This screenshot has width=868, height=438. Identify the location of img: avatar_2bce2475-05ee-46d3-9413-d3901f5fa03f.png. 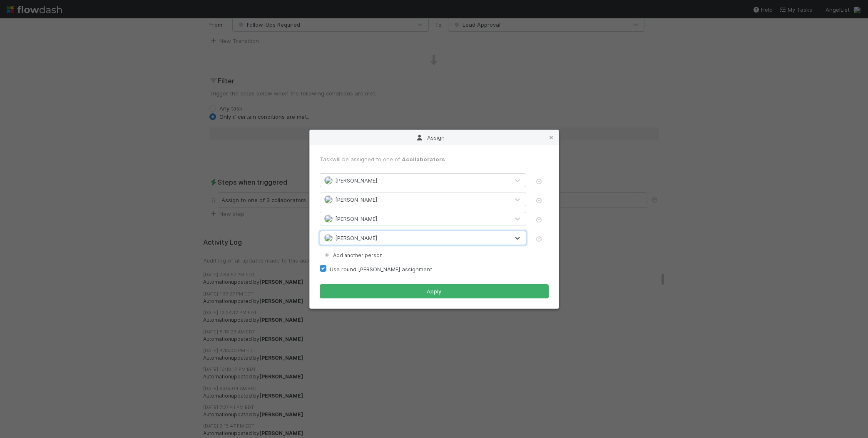
(329, 219).